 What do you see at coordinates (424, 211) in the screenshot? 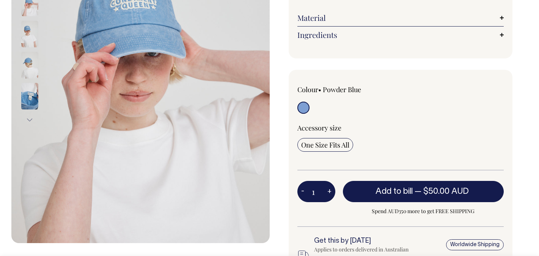
I see `span: Spend AUD350 more to get FREE SHIPPING` at bounding box center [424, 211].